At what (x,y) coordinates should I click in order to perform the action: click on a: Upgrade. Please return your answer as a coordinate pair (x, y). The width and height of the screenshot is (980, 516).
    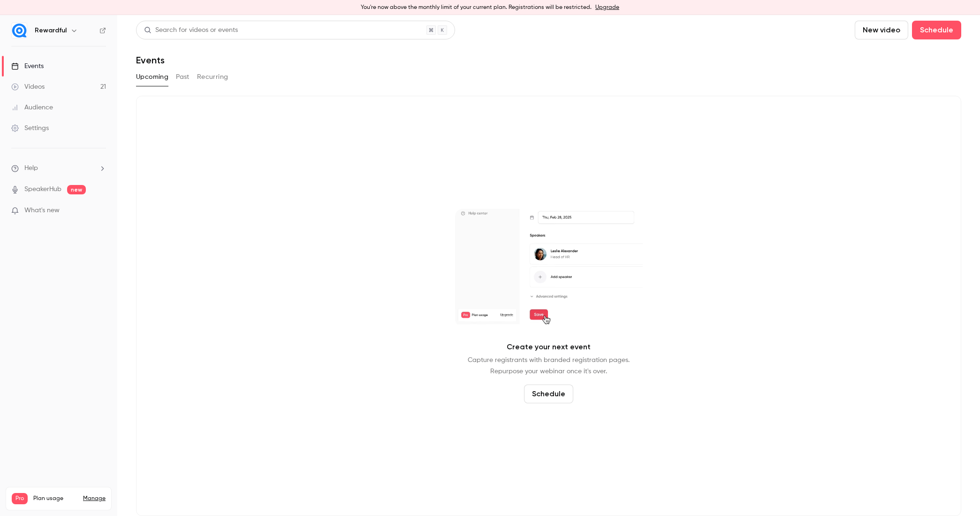
    Looking at the image, I should click on (607, 7).